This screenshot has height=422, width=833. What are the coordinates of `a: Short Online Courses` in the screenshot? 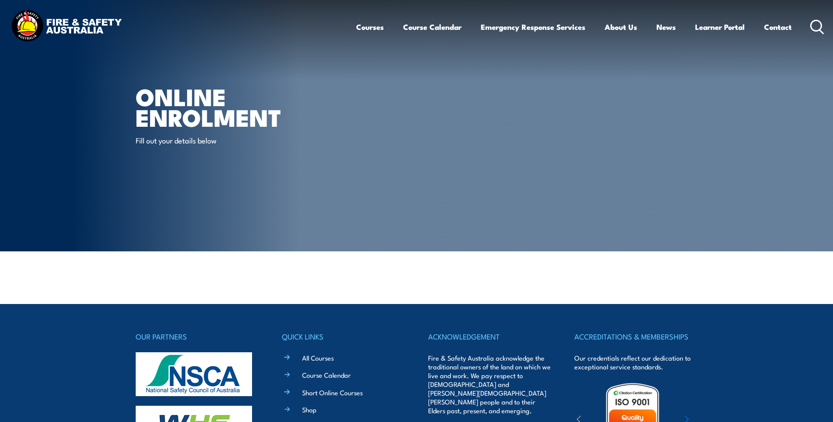 It's located at (332, 392).